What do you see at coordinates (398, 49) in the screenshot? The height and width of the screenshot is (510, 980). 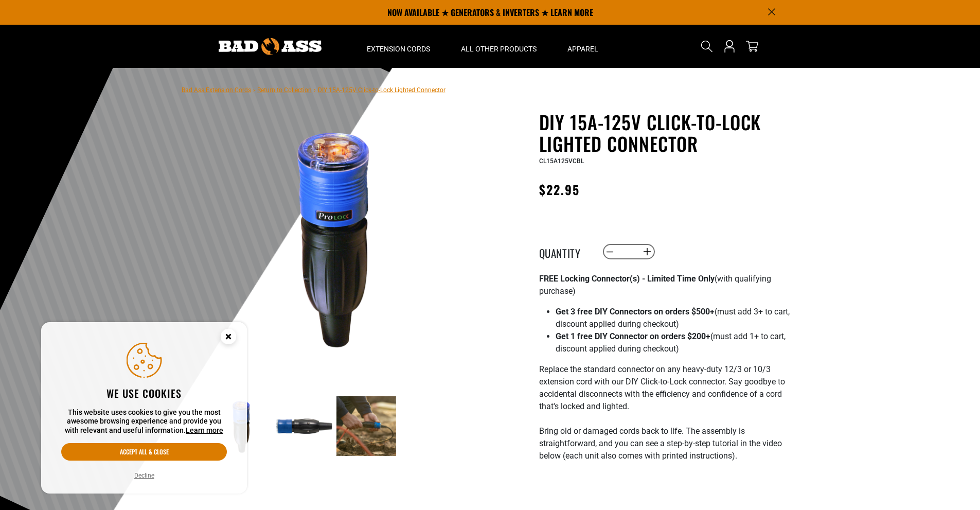 I see `span: Extension Cords` at bounding box center [398, 49].